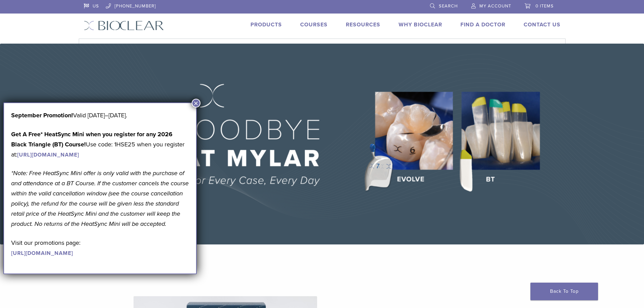 The image size is (644, 308). Describe the element at coordinates (420, 25) in the screenshot. I see `a: Why Bioclear` at that location.